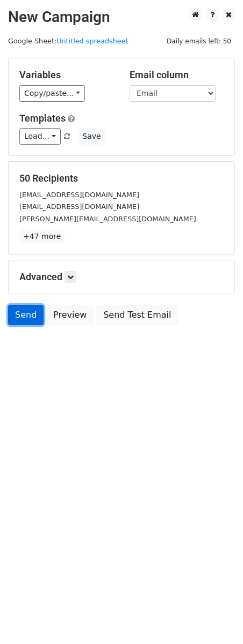  I want to click on a: Daily emails left: 50, so click(199, 41).